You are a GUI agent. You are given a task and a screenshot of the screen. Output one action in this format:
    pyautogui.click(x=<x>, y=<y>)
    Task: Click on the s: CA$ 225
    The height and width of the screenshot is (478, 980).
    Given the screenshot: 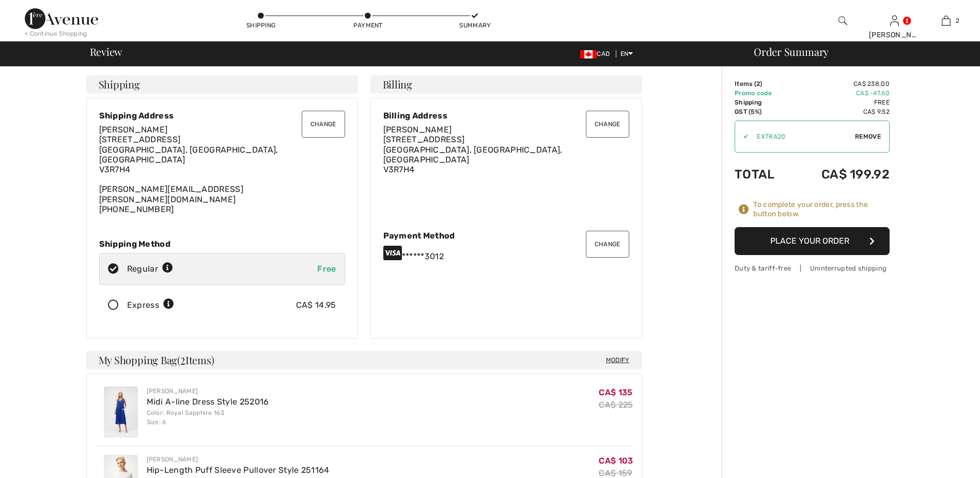 What is the action you would take?
    pyautogui.click(x=616, y=404)
    